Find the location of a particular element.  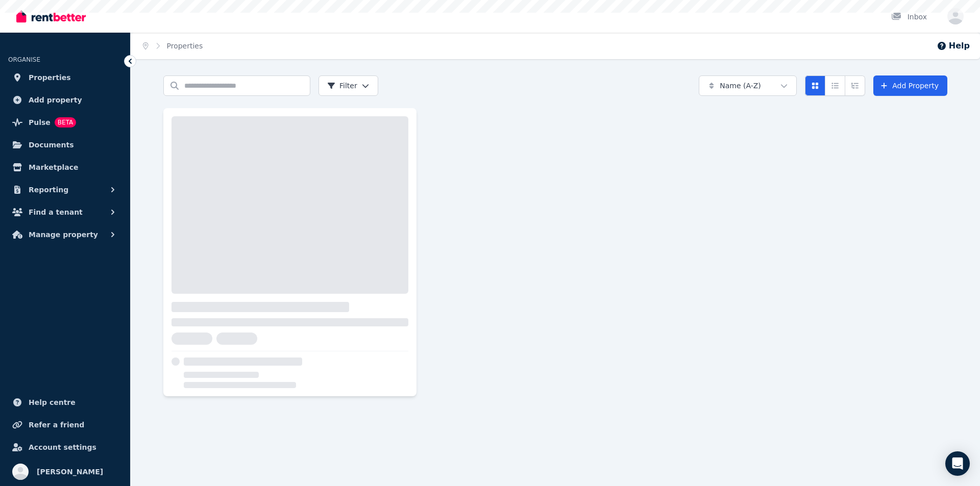

img: RentBetter is located at coordinates (51, 16).